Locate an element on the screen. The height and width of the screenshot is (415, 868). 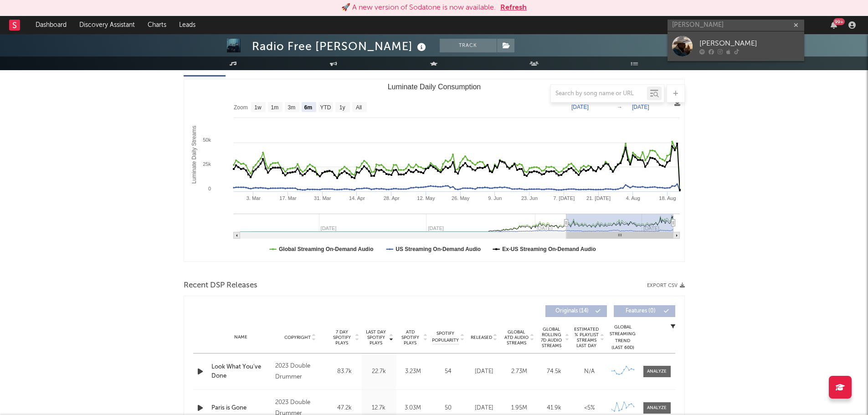
text: 9. Jun is located at coordinates (495, 198).